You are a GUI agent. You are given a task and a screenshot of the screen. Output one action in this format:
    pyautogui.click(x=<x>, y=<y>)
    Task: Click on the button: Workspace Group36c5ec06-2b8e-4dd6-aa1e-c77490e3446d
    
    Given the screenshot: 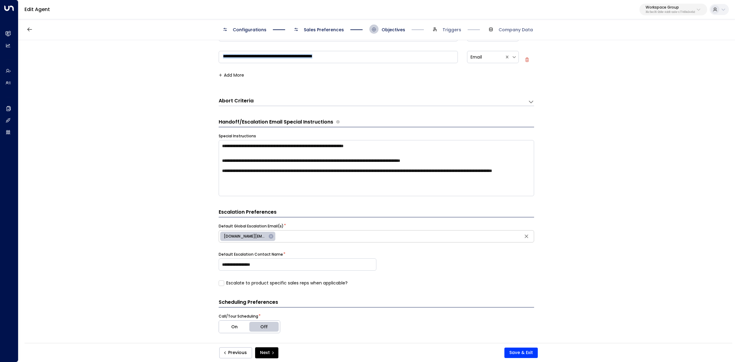 What is the action you would take?
    pyautogui.click(x=673, y=9)
    